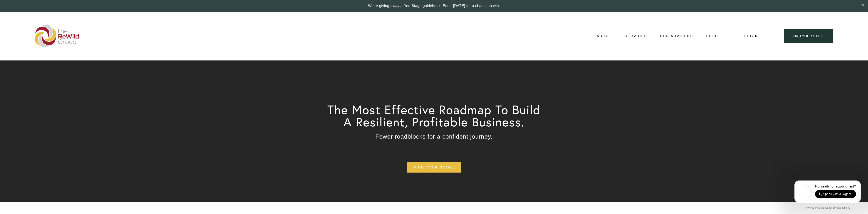 The width and height of the screenshot is (868, 214). Describe the element at coordinates (712, 36) in the screenshot. I see `a: Blog` at that location.